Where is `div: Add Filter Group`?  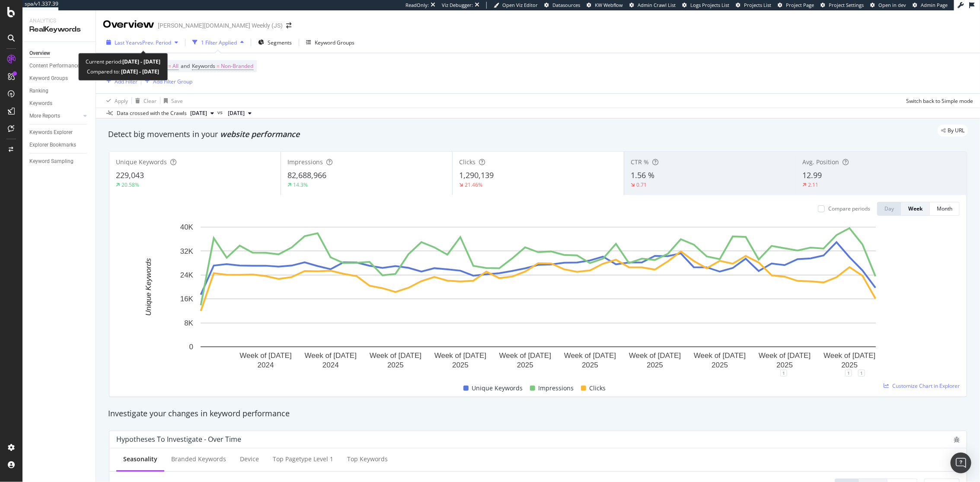
div: Add Filter Group is located at coordinates (172, 81).